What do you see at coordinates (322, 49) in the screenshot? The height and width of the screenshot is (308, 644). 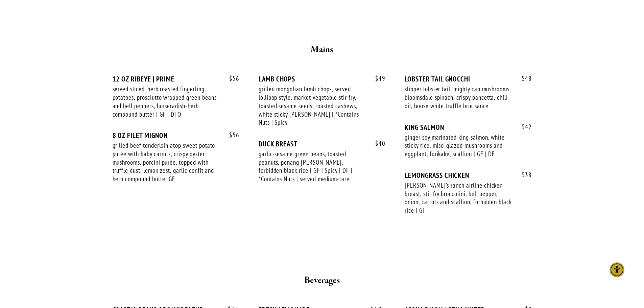 I see `strong: Mains` at bounding box center [322, 49].